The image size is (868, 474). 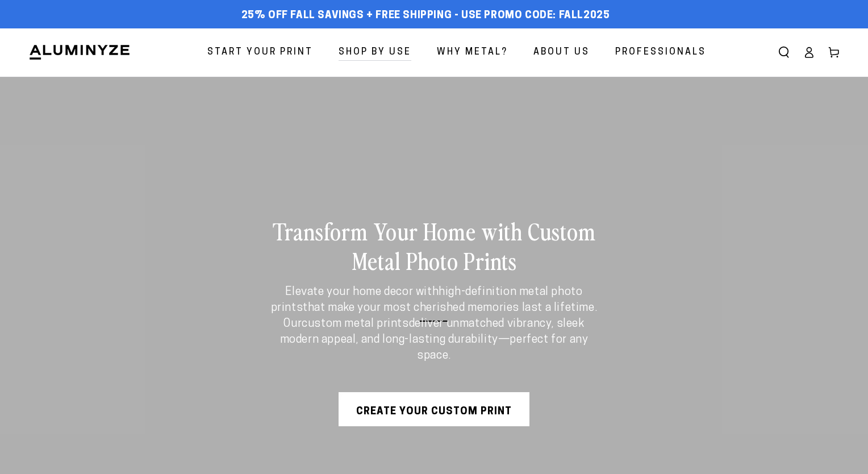 I want to click on strong: high-definition metal photo prints, so click(x=426, y=300).